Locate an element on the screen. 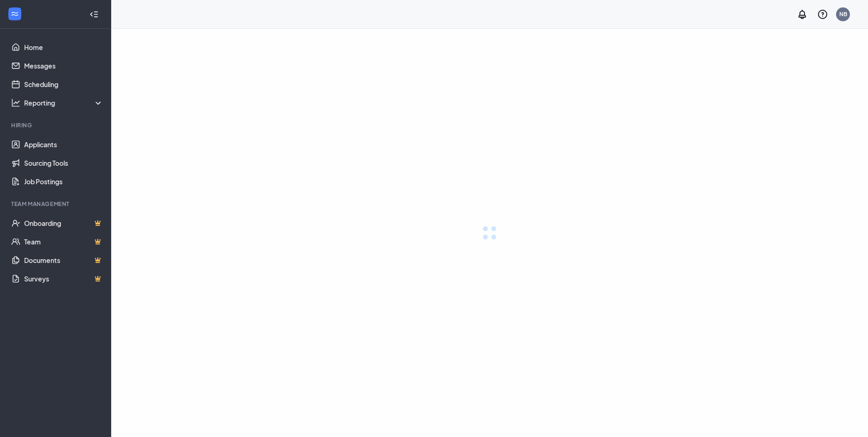 The height and width of the screenshot is (437, 868). svg: Notifications is located at coordinates (802, 14).